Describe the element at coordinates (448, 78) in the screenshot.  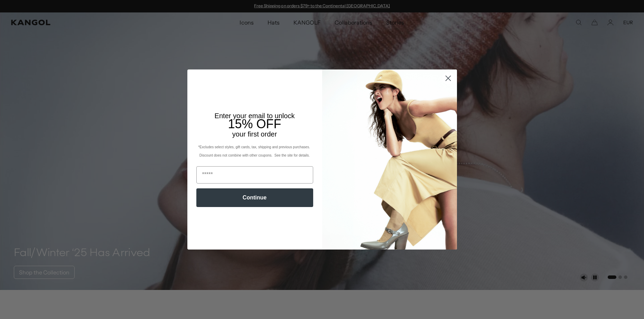
I see `button: Close dialog` at that location.